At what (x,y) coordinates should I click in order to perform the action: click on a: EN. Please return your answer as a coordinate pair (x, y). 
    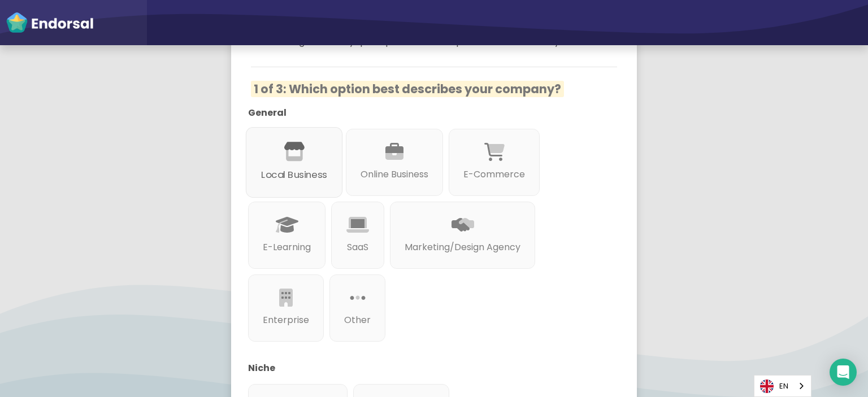
    Looking at the image, I should click on (783, 386).